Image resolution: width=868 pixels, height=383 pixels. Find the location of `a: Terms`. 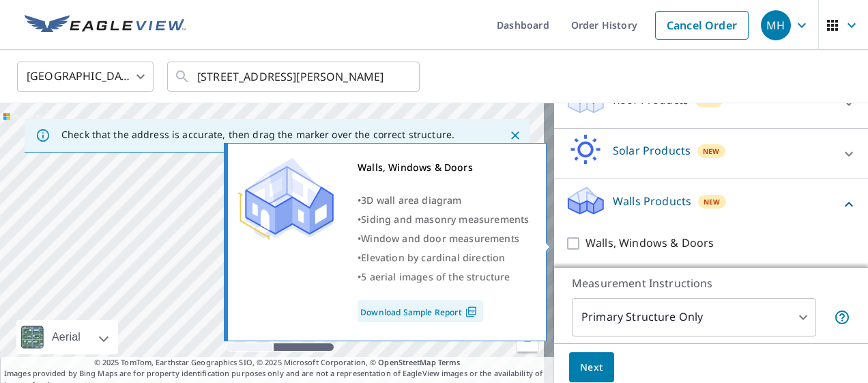

a: Terms is located at coordinates (450, 362).